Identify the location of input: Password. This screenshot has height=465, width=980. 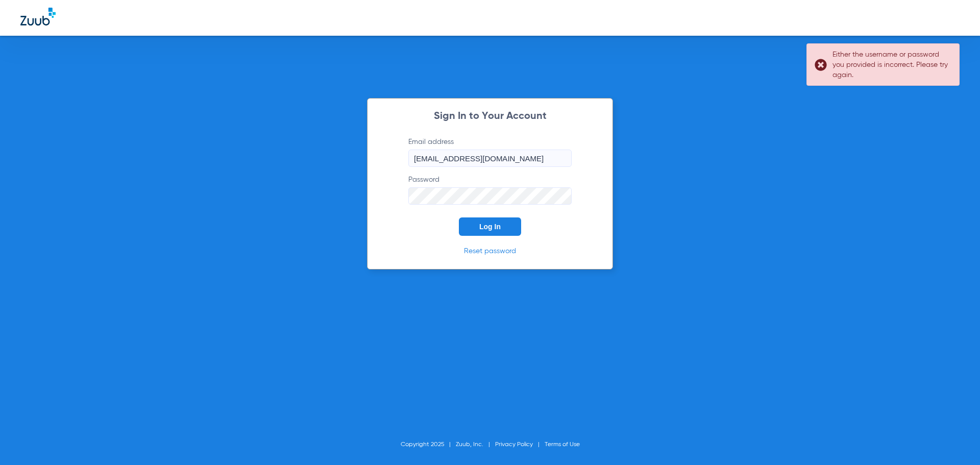
(490, 196).